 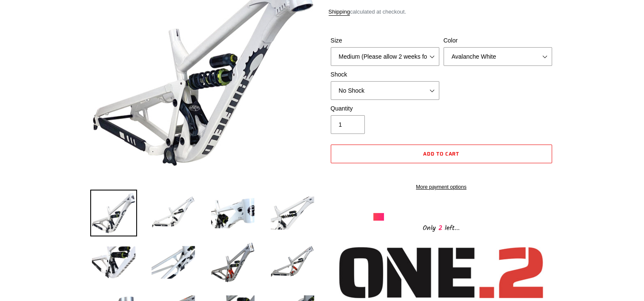 I want to click on label: Size, so click(x=385, y=40).